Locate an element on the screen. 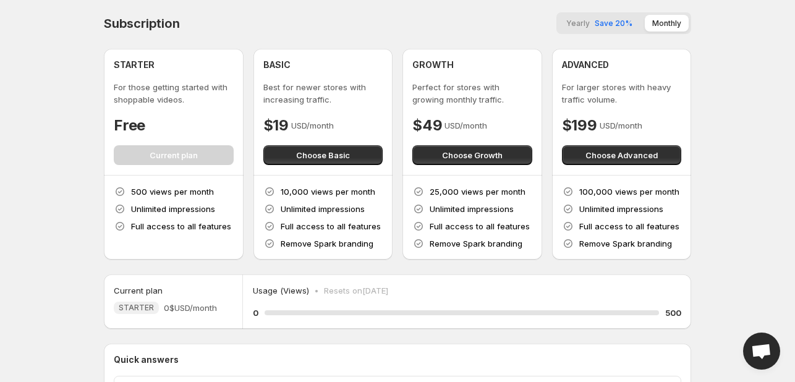 The height and width of the screenshot is (382, 795). p: For those getting started with shoppable videos. is located at coordinates (174, 93).